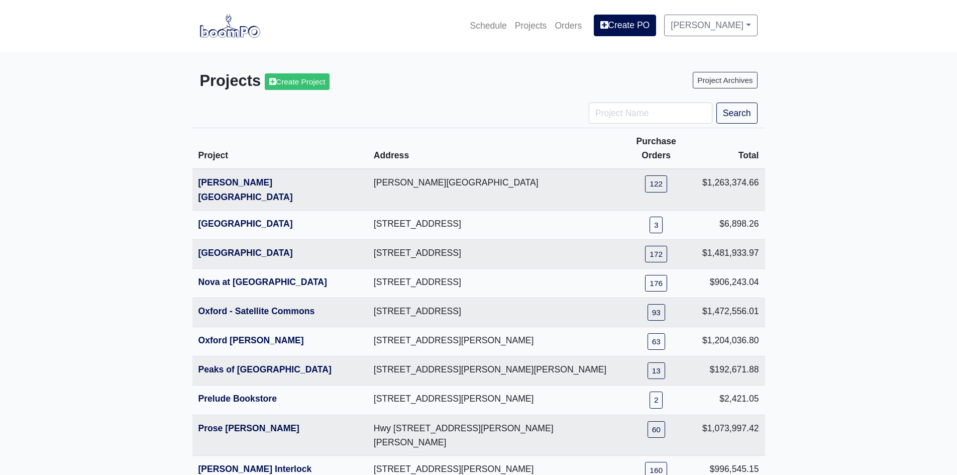 The height and width of the screenshot is (475, 957). Describe the element at coordinates (336, 81) in the screenshot. I see `h3: Projects` at that location.